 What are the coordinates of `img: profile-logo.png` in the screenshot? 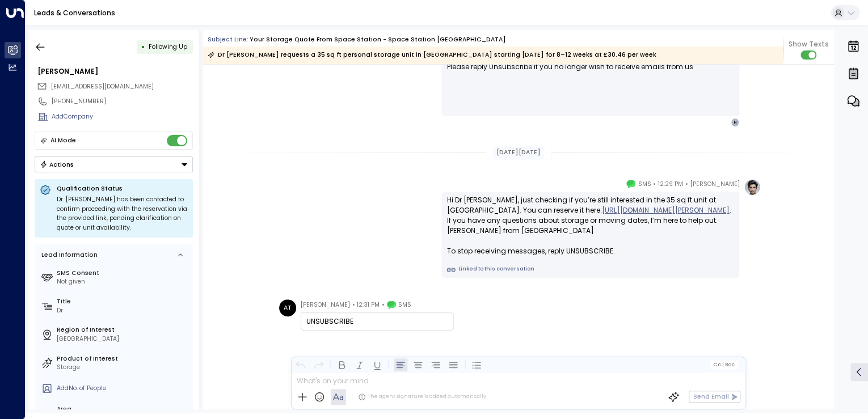 It's located at (752, 187).